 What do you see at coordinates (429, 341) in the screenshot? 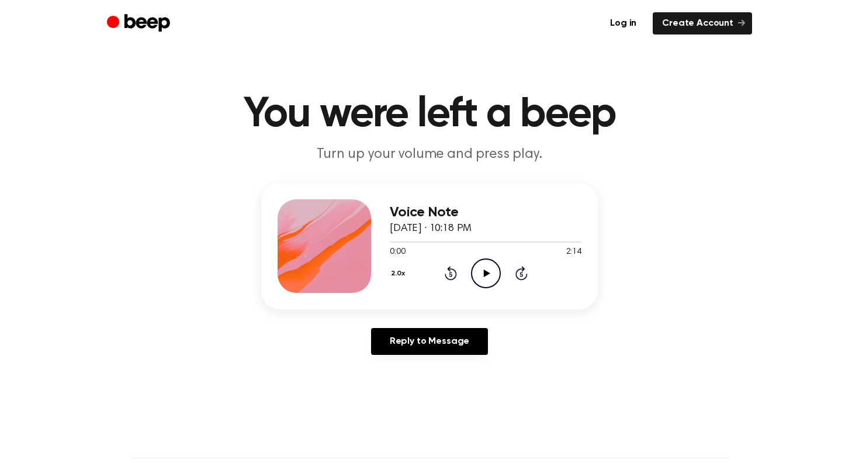
I see `a: Reply to Message` at bounding box center [429, 341].